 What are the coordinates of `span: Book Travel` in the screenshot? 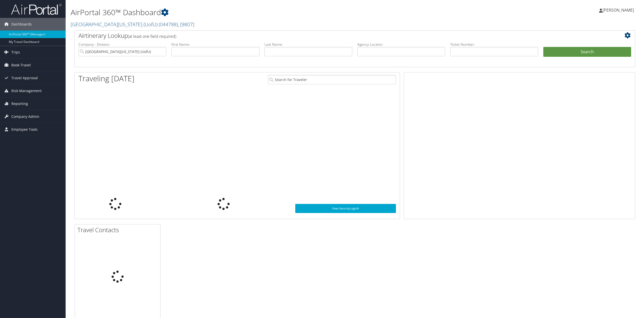 It's located at (21, 65).